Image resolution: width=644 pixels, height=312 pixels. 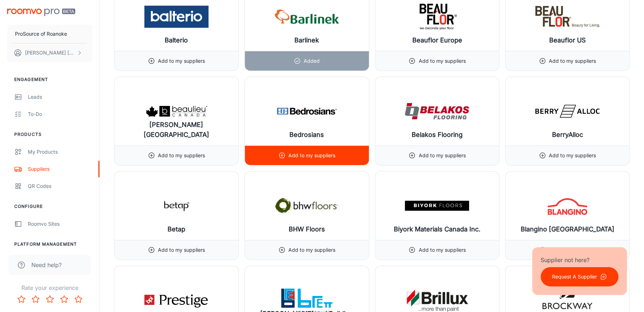 What do you see at coordinates (176, 230) in the screenshot?
I see `h6: Betap` at bounding box center [176, 230].